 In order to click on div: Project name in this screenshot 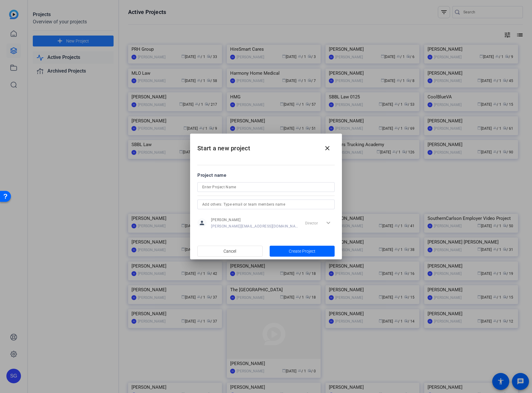, I will do `click(266, 175)`.